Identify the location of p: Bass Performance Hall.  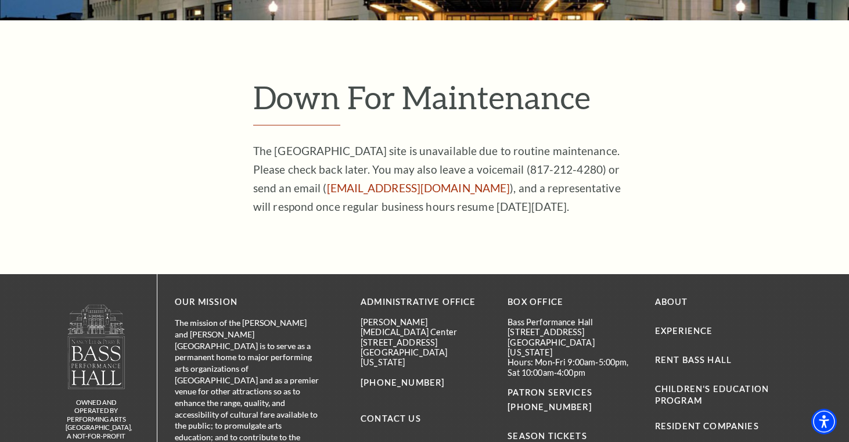
(572, 322).